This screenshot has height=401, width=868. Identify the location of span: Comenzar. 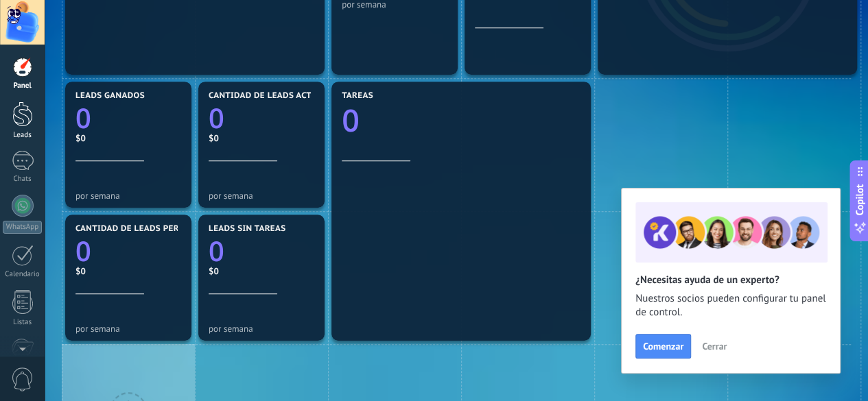
(662, 346).